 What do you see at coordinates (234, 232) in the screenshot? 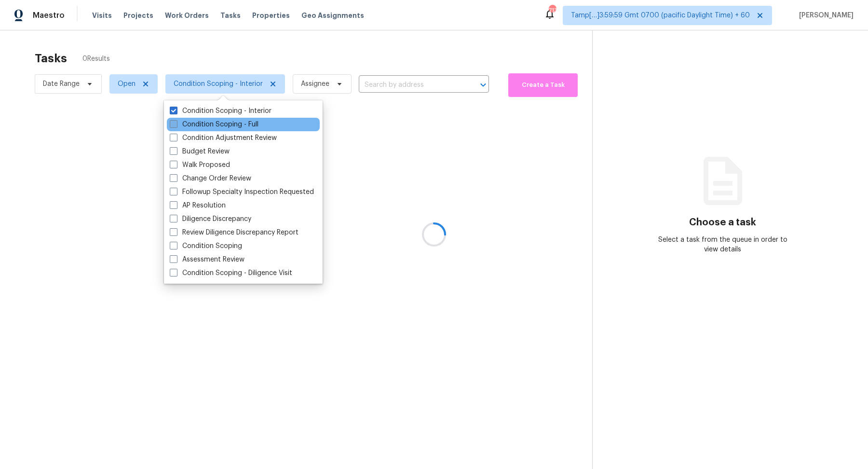
I see `label: Review Diligence Discrepancy Report` at bounding box center [234, 232].